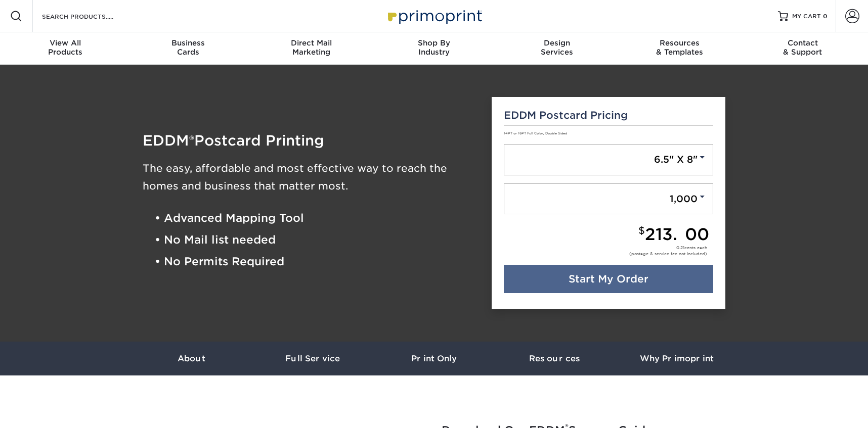 The height and width of the screenshot is (428, 868). What do you see at coordinates (65, 49) in the screenshot?
I see `a: View AllProducts` at bounding box center [65, 49].